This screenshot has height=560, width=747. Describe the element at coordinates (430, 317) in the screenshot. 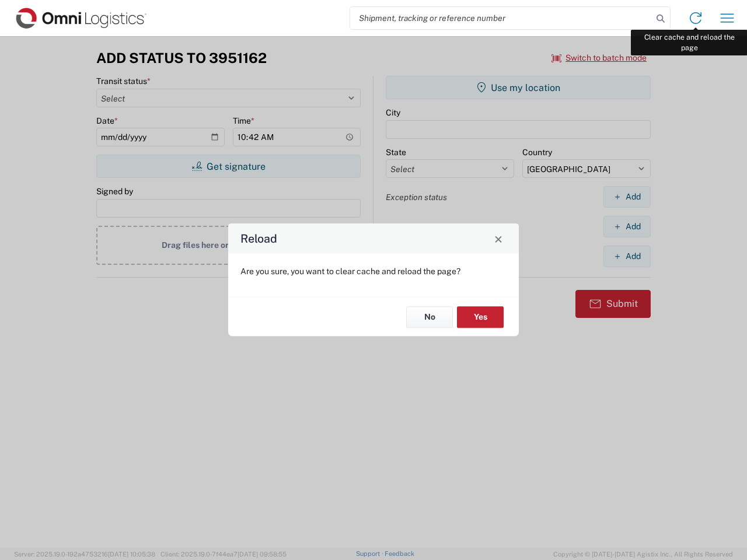

I see `button: No` at that location.